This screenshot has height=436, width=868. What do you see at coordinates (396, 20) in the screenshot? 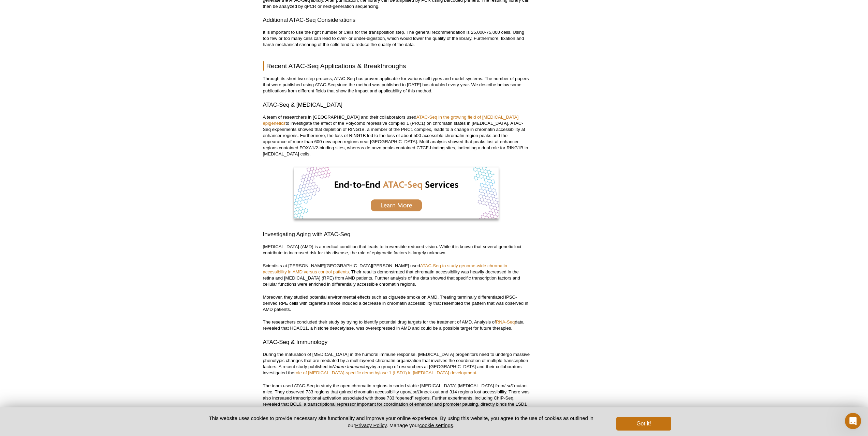
I see `h3: Additional ATAC-Seq Considerations` at bounding box center [396, 20].